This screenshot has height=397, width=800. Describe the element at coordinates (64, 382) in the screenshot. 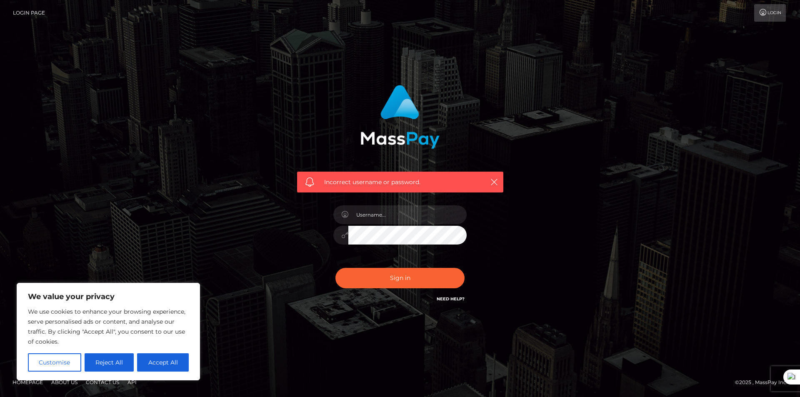

I see `a: About Us` at that location.